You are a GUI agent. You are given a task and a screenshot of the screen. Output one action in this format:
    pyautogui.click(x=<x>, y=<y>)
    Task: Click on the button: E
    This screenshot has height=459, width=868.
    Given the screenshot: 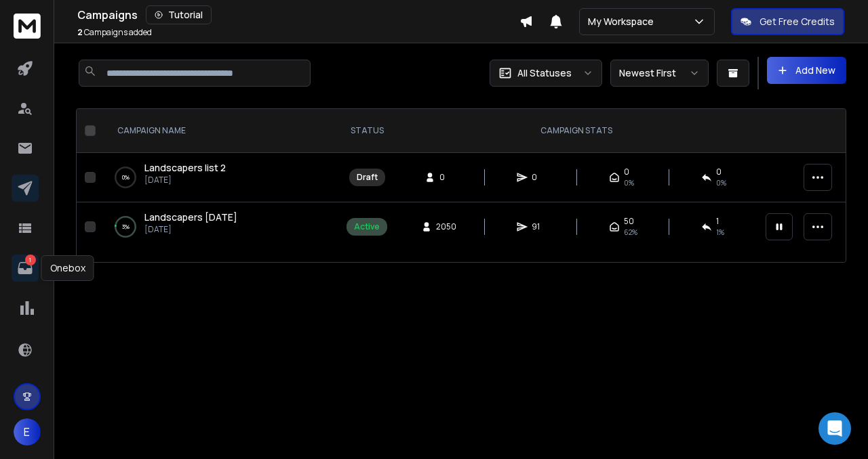 What is the action you would take?
    pyautogui.click(x=27, y=432)
    